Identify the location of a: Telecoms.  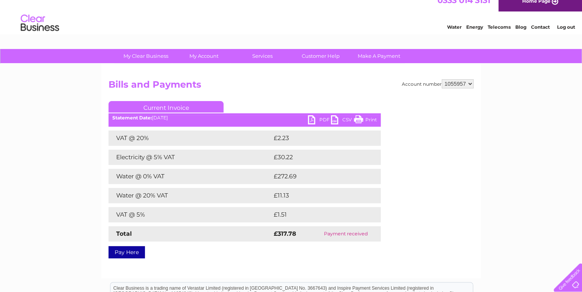
(499, 35).